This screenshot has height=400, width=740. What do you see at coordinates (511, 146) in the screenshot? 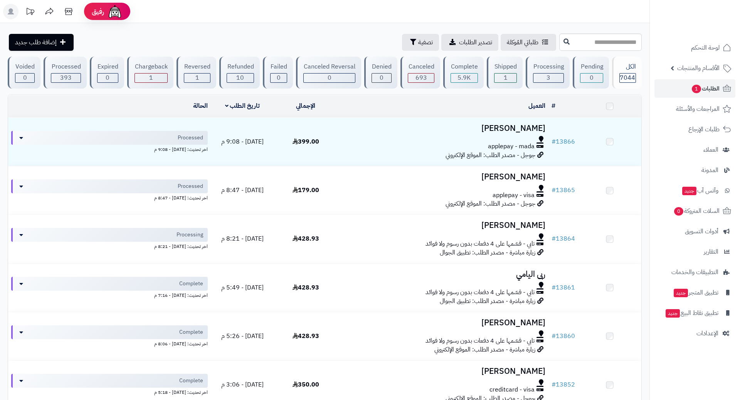
I see `span: applepay - mada` at bounding box center [511, 146].